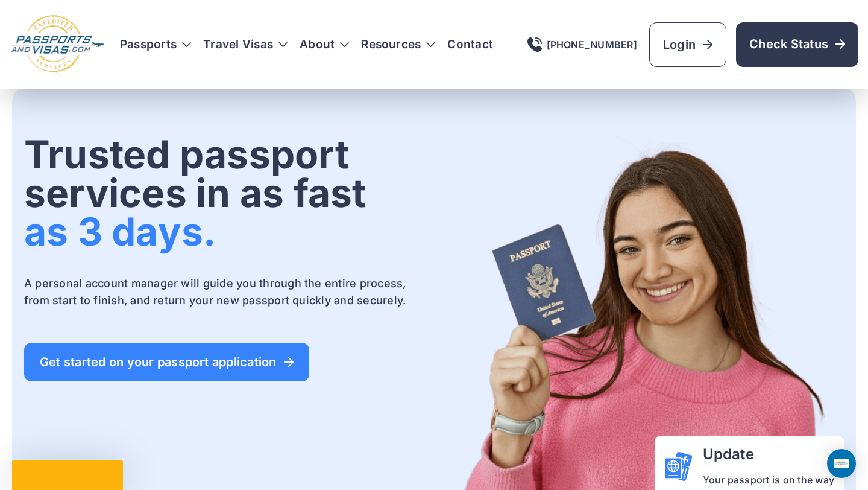 The width and height of the screenshot is (868, 490). What do you see at coordinates (688, 45) in the screenshot?
I see `a: Login` at bounding box center [688, 45].